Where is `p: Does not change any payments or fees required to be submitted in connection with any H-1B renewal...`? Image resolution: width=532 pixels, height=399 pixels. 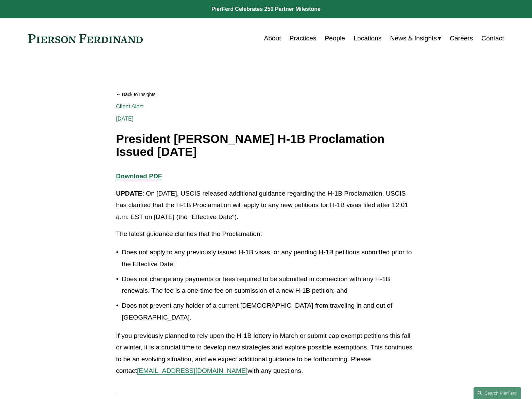 p: Does not change any payments or fees required to be submitted in connection with any H-1B renewal... is located at coordinates (269, 285).